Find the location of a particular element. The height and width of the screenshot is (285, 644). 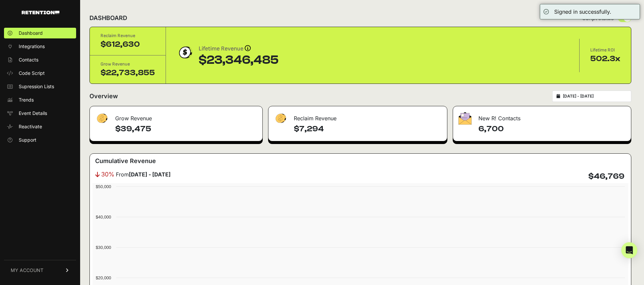

img: fa-envelope-19ae18322b30453b285274b1b8af3d052b27d846a4fbe8435d1a52b978f639a2.png is located at coordinates (465, 118).